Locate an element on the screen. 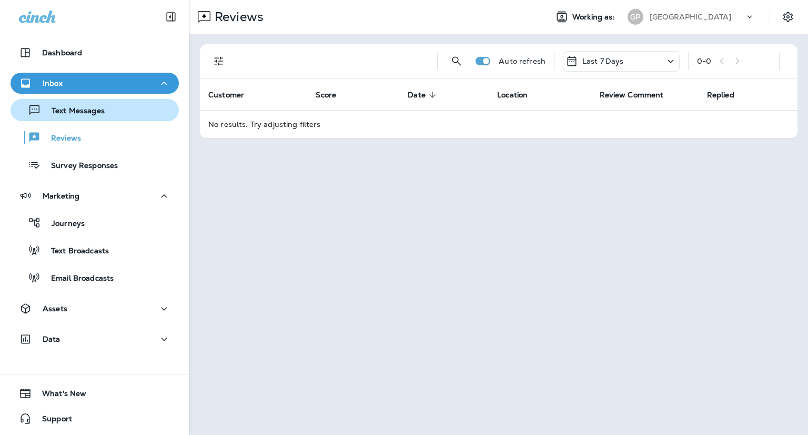 This screenshot has height=435, width=808. button: Collapse Sidebar is located at coordinates (171, 17).